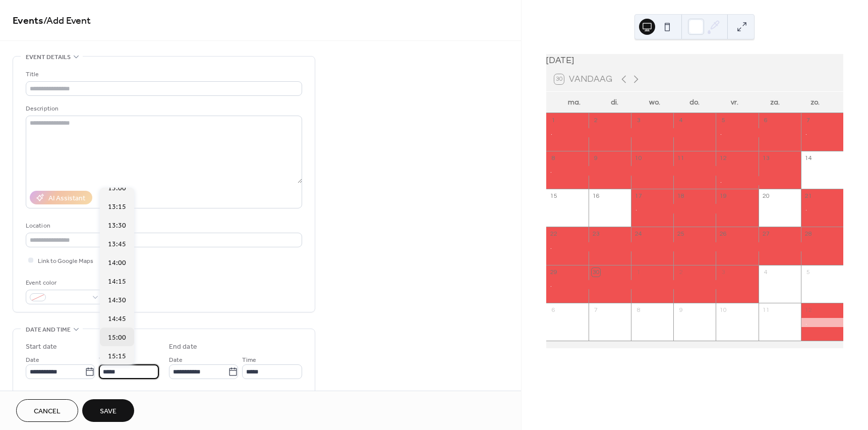 Image resolution: width=868 pixels, height=430 pixels. What do you see at coordinates (117, 357) in the screenshot?
I see `span: 15:15` at bounding box center [117, 357].